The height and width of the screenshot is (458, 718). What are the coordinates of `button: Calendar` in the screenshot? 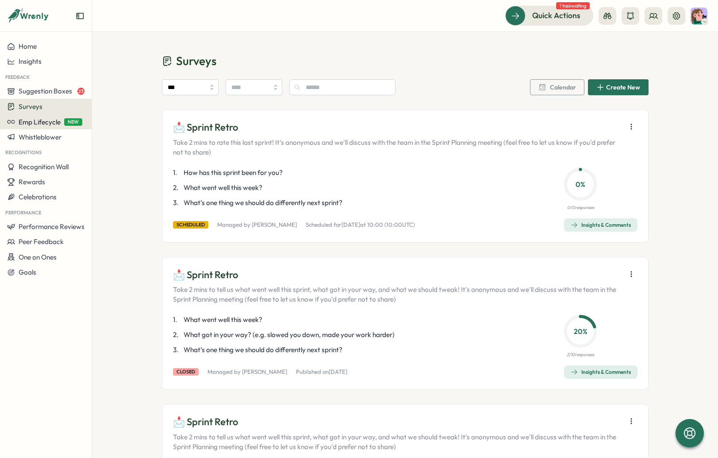 It's located at (557, 87).